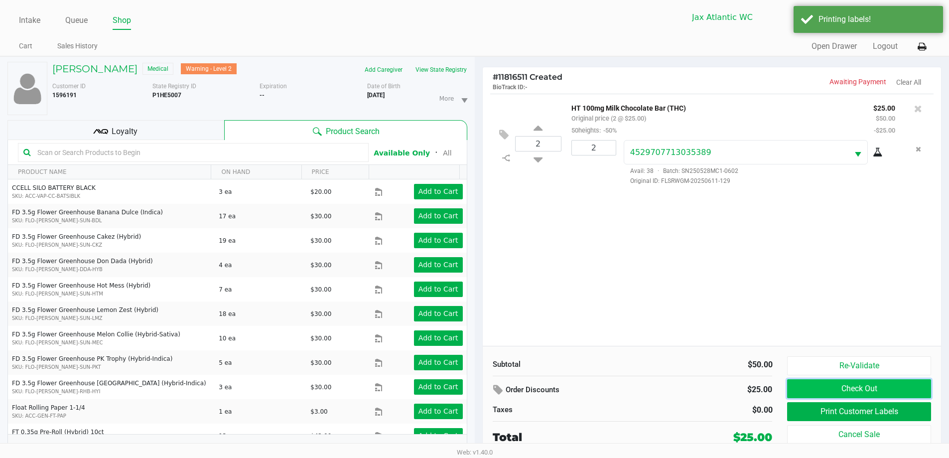 The image size is (949, 458). What do you see at coordinates (671, 152) in the screenshot?
I see `span: 4529707713035389` at bounding box center [671, 152].